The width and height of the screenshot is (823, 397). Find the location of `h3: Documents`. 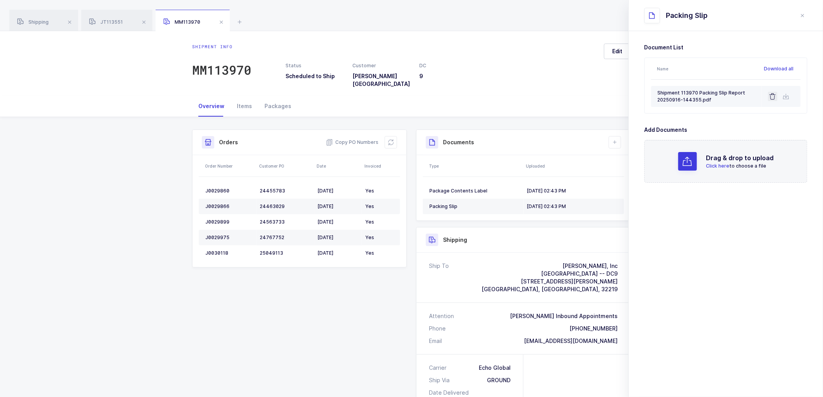

h3: Documents is located at coordinates (459, 142).